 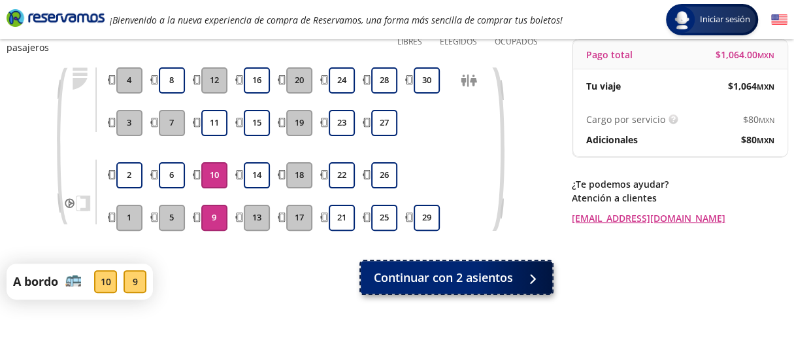 I want to click on p: Tu viaje, so click(x=603, y=86).